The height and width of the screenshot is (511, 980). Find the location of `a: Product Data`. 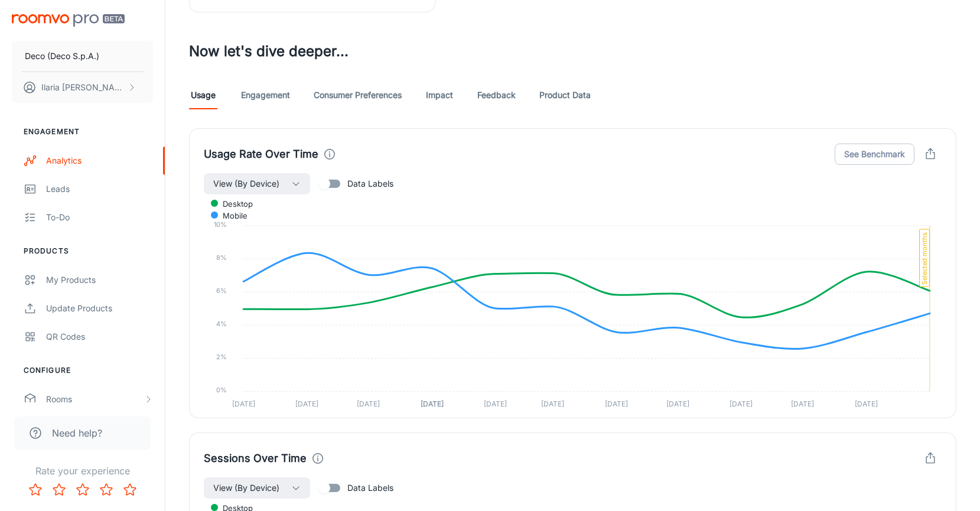

a: Product Data is located at coordinates (565, 95).